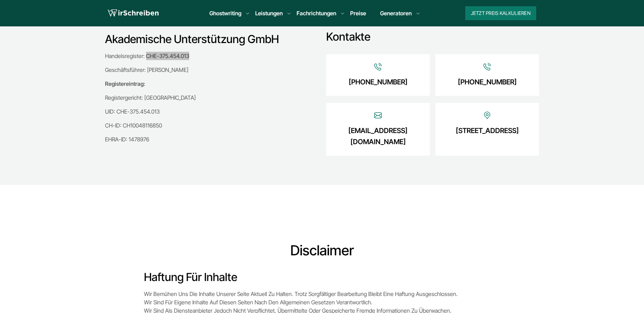 This screenshot has width=644, height=313. What do you see at coordinates (125, 84) in the screenshot?
I see `strong: Registereintrag:` at bounding box center [125, 84].